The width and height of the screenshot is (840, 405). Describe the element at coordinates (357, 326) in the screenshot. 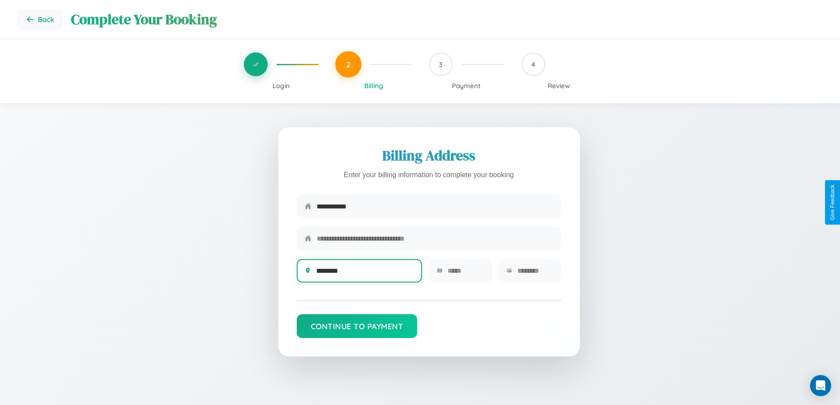

I see `button: Continue to Payment` at that location.